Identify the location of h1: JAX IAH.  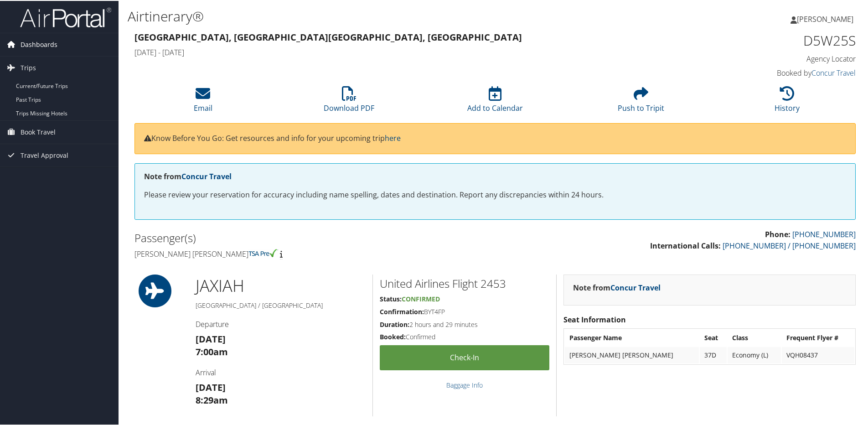
(280, 285).